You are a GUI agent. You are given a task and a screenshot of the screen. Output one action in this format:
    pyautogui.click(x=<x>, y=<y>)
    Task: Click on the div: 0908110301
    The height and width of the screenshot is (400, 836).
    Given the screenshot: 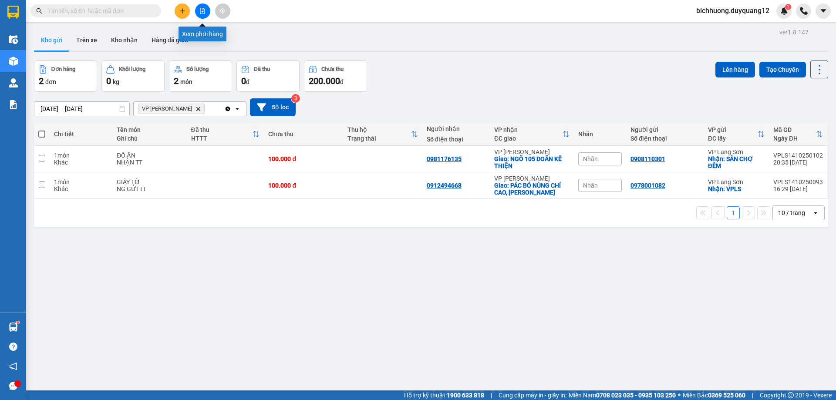 What is the action you would take?
    pyautogui.click(x=648, y=159)
    